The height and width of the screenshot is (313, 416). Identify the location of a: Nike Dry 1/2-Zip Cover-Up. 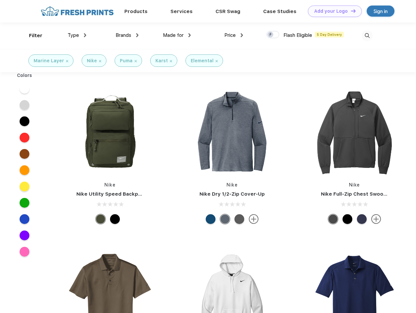
(232, 194).